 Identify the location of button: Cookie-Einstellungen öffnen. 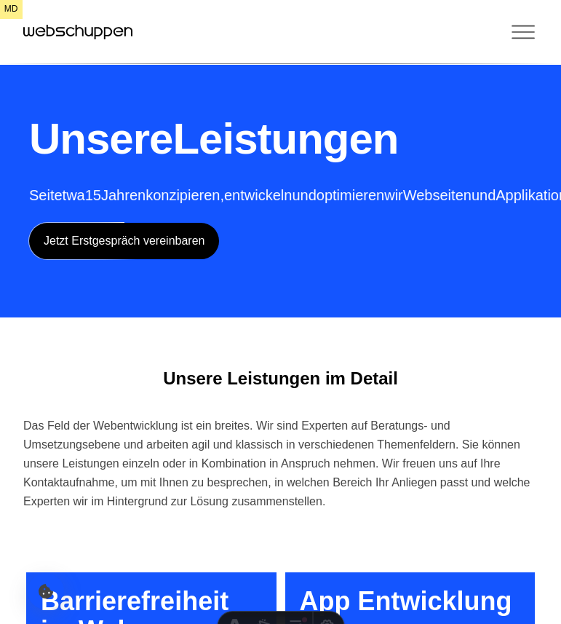
(46, 591).